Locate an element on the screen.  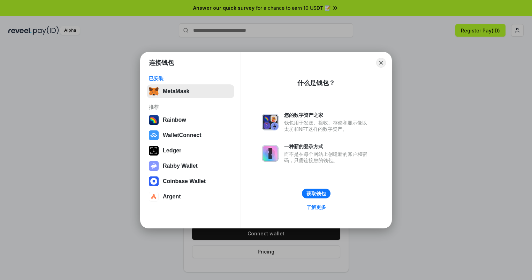
button: Rabby Wallet is located at coordinates (190, 166).